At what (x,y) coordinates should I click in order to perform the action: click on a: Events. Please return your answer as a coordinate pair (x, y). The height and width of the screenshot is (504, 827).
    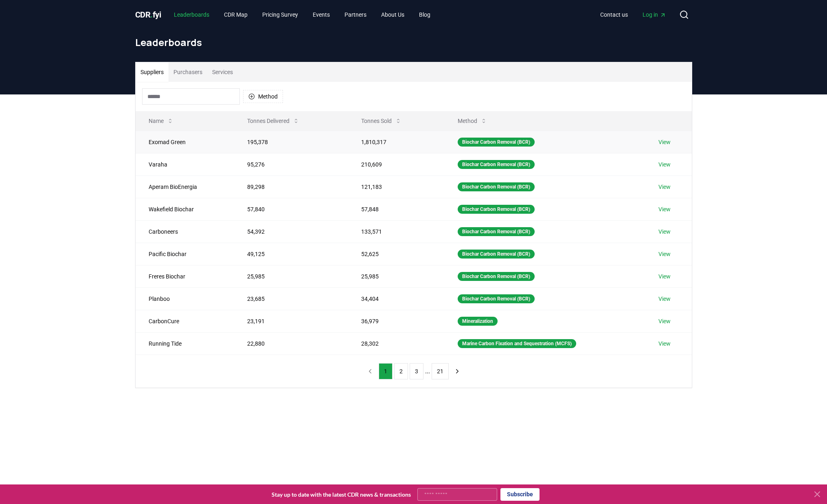
    Looking at the image, I should click on (321, 15).